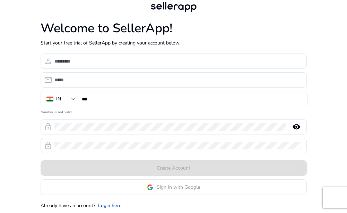 The width and height of the screenshot is (347, 213). Describe the element at coordinates (174, 43) in the screenshot. I see `p: Start your free trial of SellerApp by creating your account below.` at that location.